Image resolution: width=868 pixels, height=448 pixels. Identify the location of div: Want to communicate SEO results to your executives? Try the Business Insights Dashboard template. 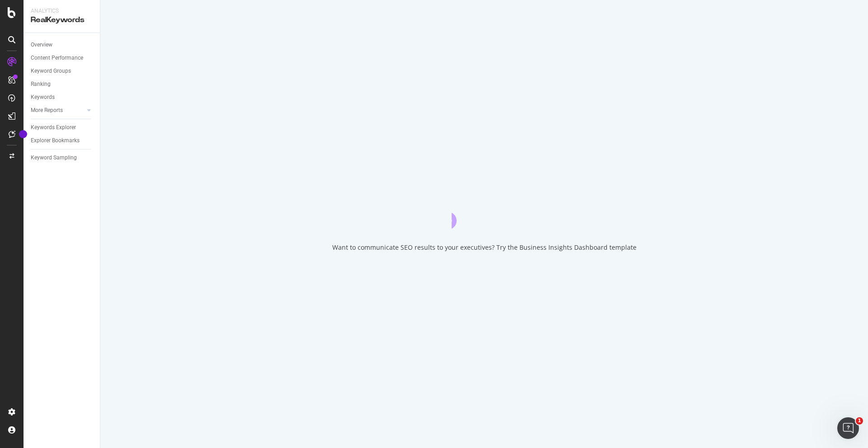
(484, 248).